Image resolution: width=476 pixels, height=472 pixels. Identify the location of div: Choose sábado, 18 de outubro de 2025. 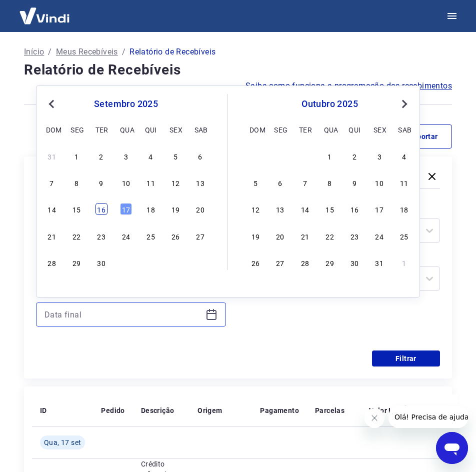
(404, 209).